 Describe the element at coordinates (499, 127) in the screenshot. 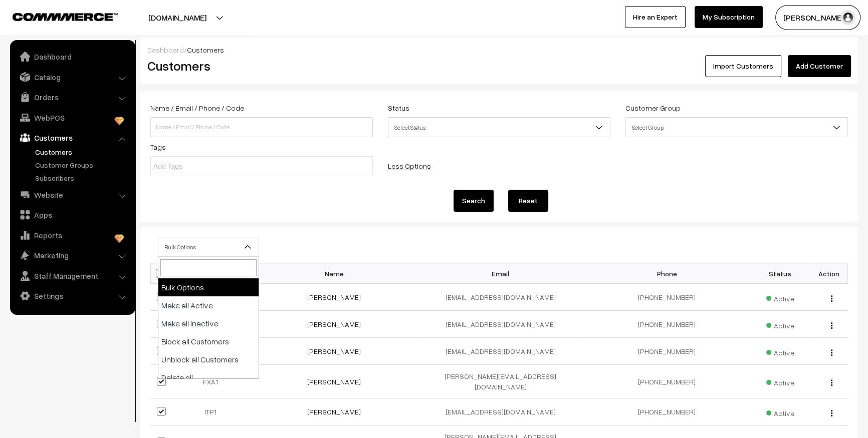

I see `span: Select Status` at that location.